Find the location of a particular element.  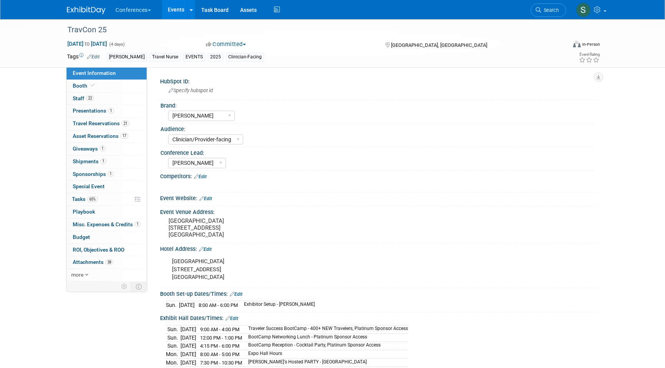

span: 9:00 AM - 4:00 PM is located at coordinates (220, 330).